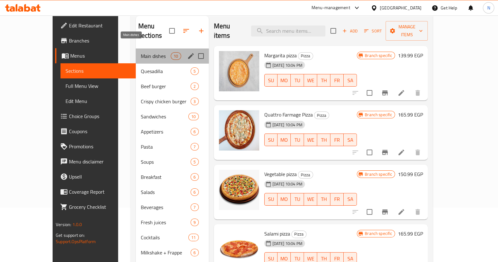  Describe the element at coordinates (165, 238) in the screenshot. I see `span: Cocktails` at that location.